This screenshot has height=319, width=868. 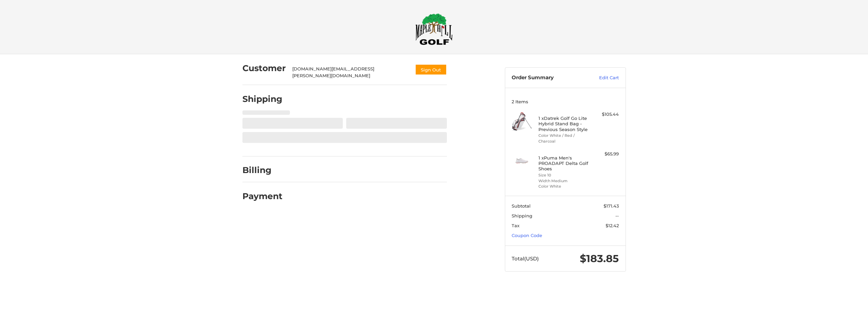 What do you see at coordinates (264, 68) in the screenshot?
I see `h2: Customer` at bounding box center [264, 68].